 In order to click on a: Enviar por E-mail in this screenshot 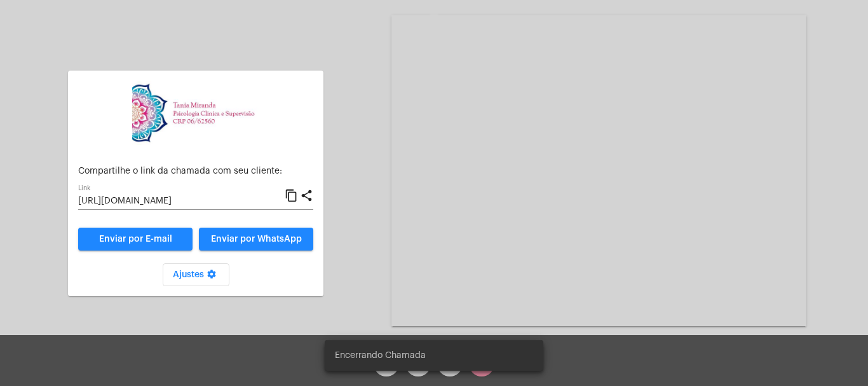, I will do `click(135, 239)`.